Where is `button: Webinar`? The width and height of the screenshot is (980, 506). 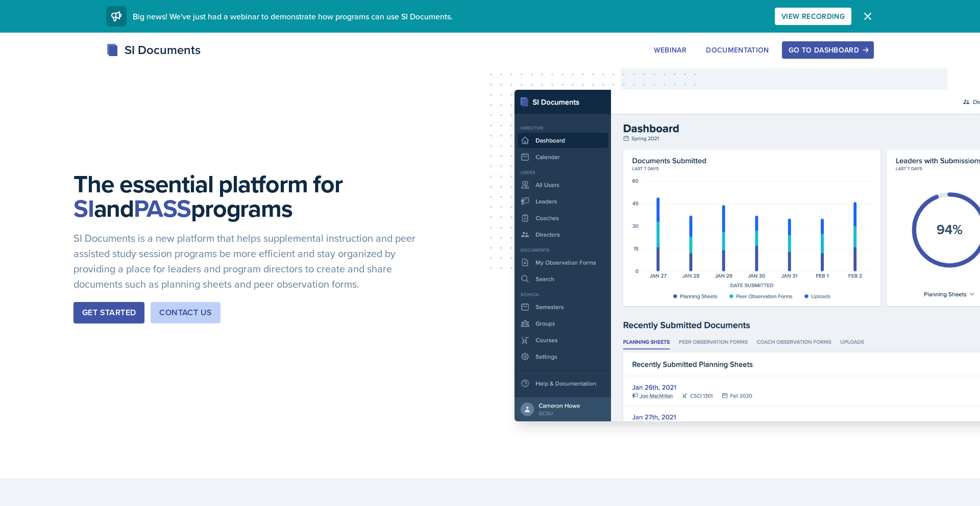
button: Webinar is located at coordinates (670, 50).